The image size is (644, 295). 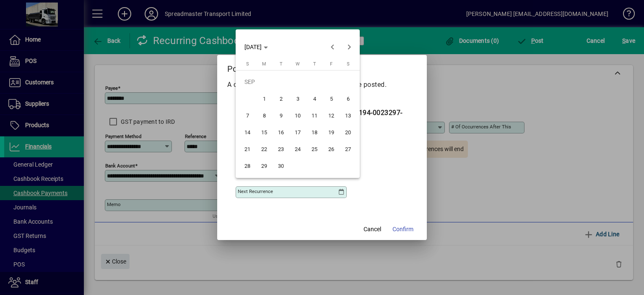 I want to click on span: 4, so click(x=314, y=99).